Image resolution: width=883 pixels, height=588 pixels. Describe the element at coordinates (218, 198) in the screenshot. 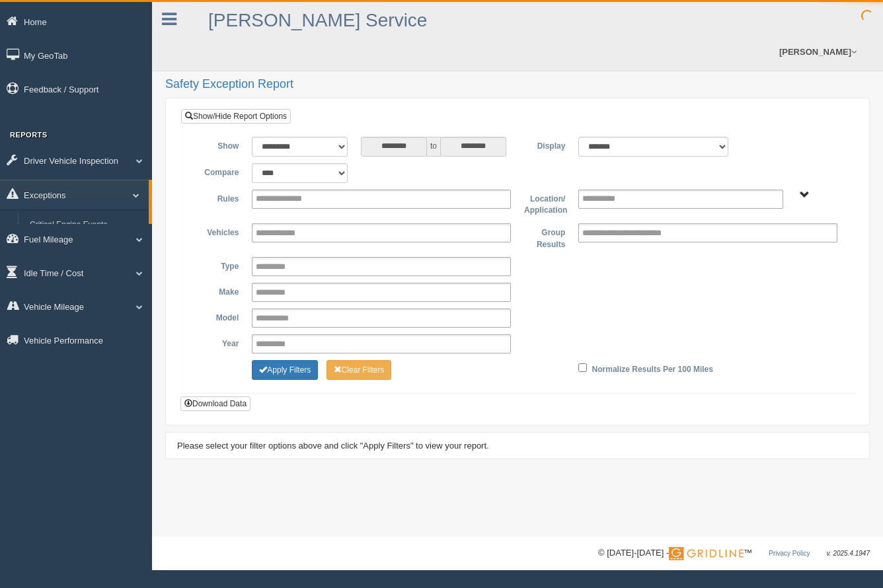

I see `label: Rules` at that location.